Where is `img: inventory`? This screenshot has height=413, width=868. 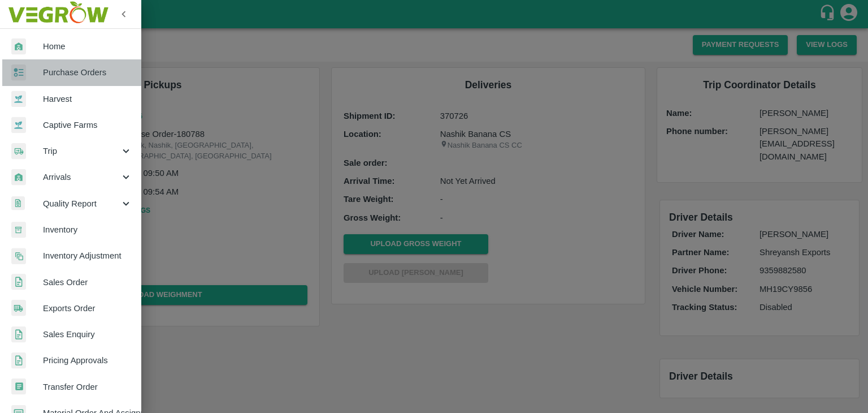 img: inventory is located at coordinates (18, 255).